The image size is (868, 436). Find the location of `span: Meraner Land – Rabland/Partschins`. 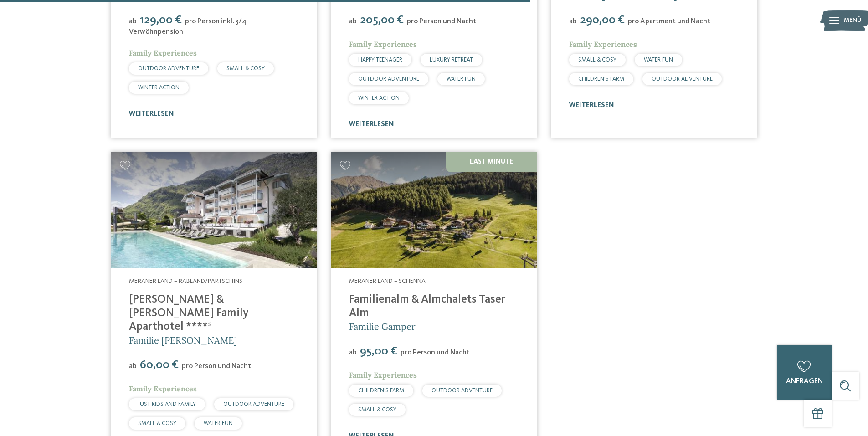

span: Meraner Land – Rabland/Partschins is located at coordinates (185, 281).